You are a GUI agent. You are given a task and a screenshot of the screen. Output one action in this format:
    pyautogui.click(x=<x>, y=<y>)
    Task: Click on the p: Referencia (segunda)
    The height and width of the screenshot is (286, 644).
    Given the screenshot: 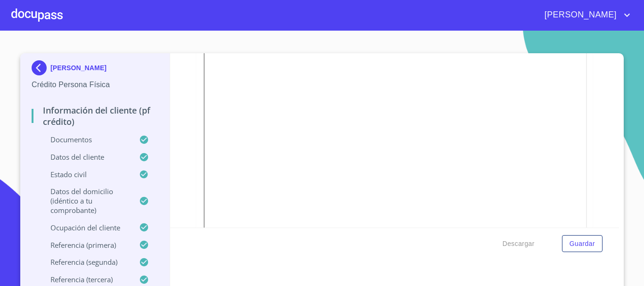 What is the action you would take?
    pyautogui.click(x=85, y=262)
    